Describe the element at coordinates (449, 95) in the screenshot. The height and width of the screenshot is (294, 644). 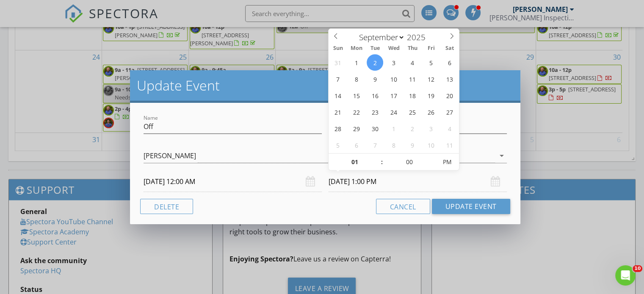
I see `span: September 20, 2025` at that location.